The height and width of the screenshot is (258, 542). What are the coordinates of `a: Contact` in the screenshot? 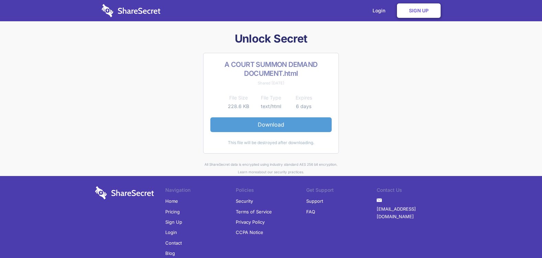 It's located at (174, 243).